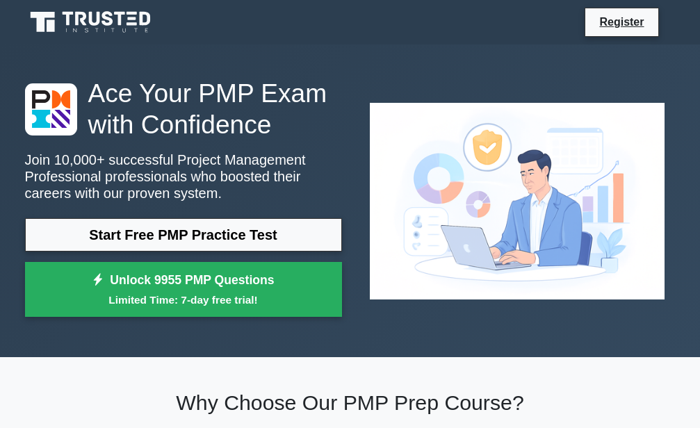 This screenshot has width=700, height=428. What do you see at coordinates (184, 108) in the screenshot?
I see `h1: Ace Your PMP Exam with Confidence` at bounding box center [184, 108].